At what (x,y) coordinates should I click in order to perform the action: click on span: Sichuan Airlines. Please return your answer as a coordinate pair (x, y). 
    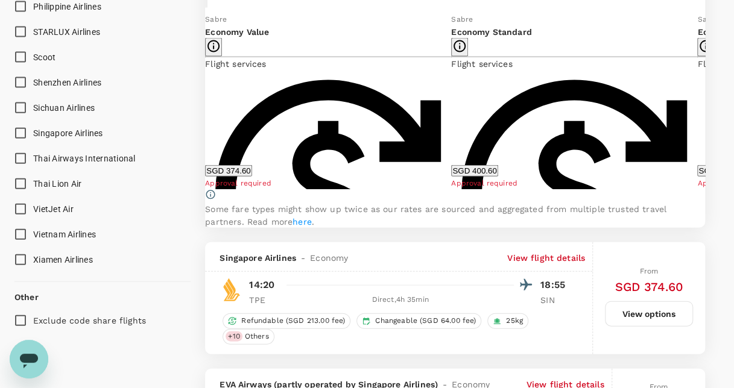
    Looking at the image, I should click on (64, 108).